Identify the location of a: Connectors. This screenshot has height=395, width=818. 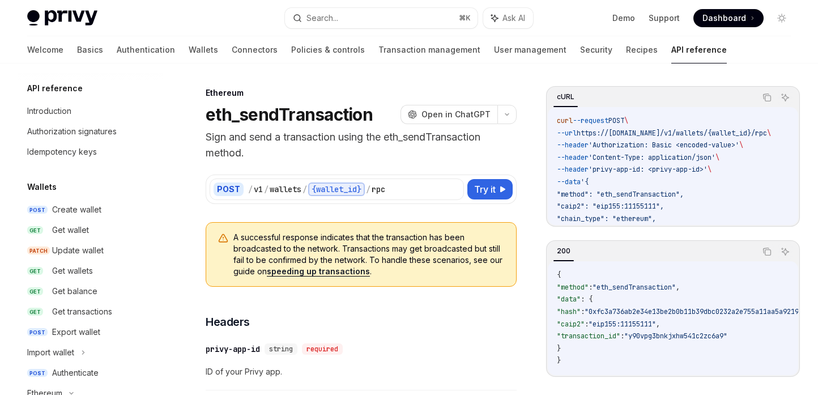
(254, 50).